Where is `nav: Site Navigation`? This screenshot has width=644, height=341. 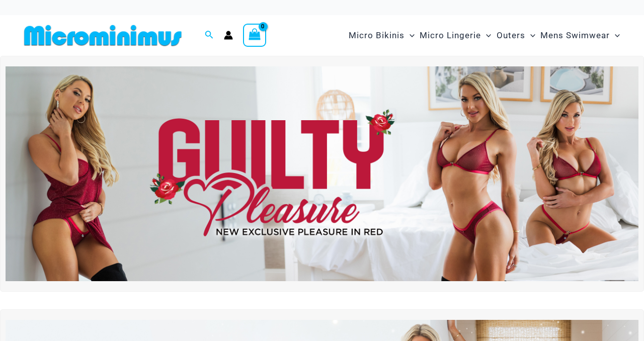
nav: Site Navigation is located at coordinates (484, 35).